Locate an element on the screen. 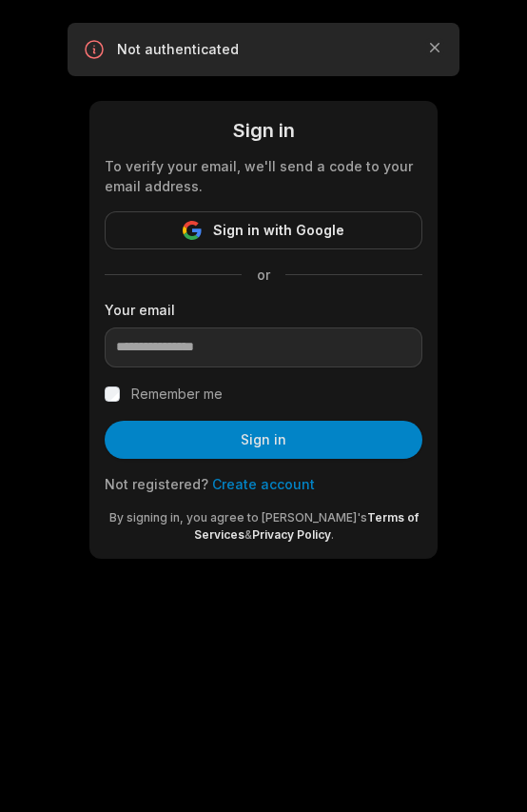 The image size is (527, 812). span: or is located at coordinates (264, 274).